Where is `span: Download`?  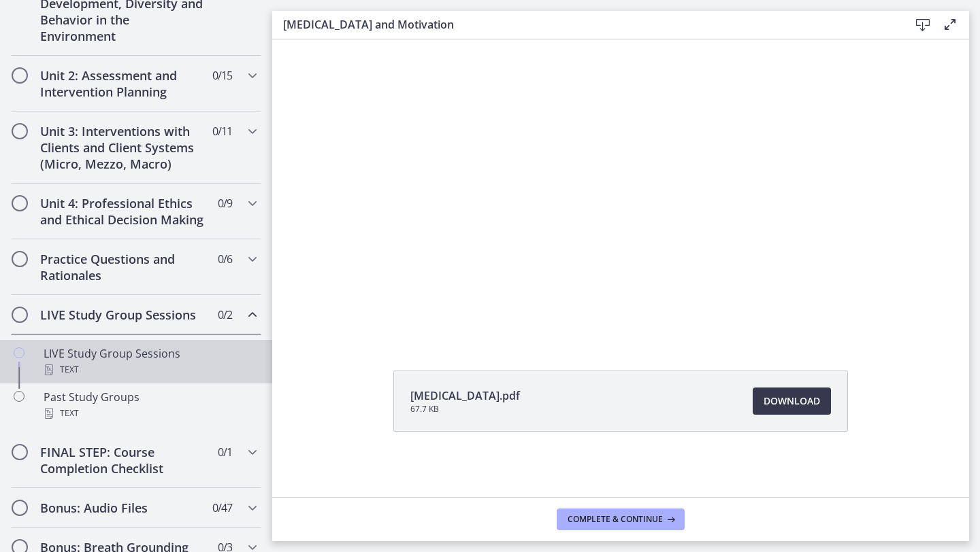 span: Download is located at coordinates (791, 401).